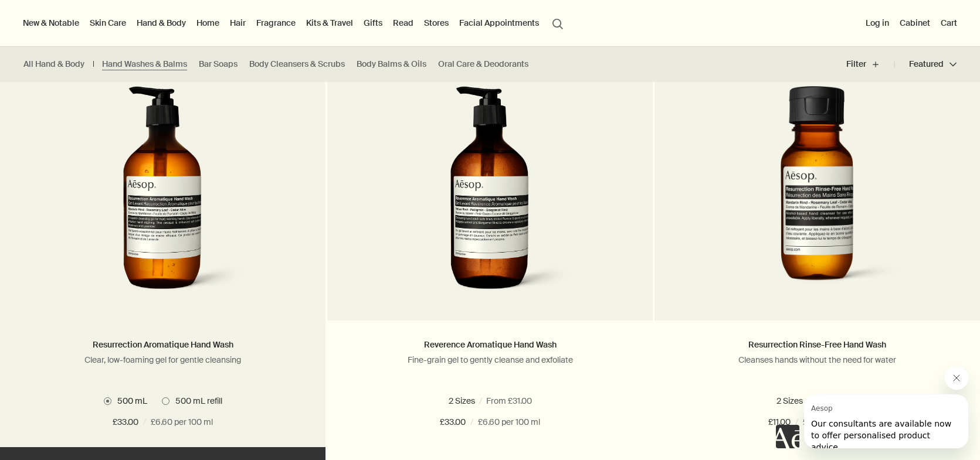  What do you see at coordinates (77, 41) in the screenshot?
I see `span: Our consultants are available now to offer personalised product advice.` at bounding box center [77, 41].